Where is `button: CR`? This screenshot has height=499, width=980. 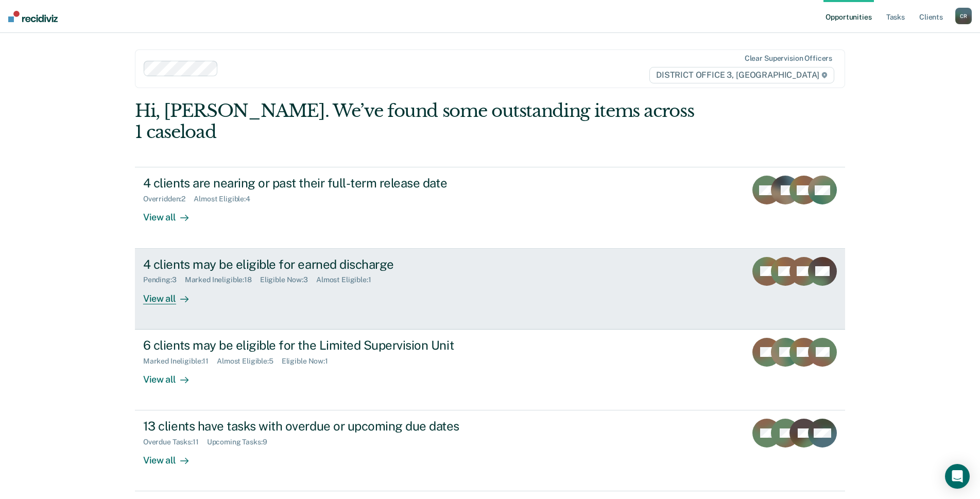
button: CR is located at coordinates (964, 16).